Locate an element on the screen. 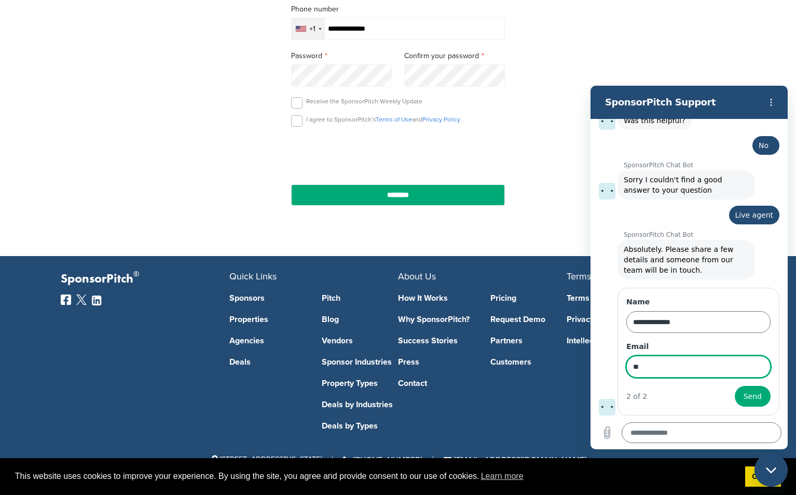 This screenshot has width=796, height=495. a: Partners is located at coordinates (529, 340).